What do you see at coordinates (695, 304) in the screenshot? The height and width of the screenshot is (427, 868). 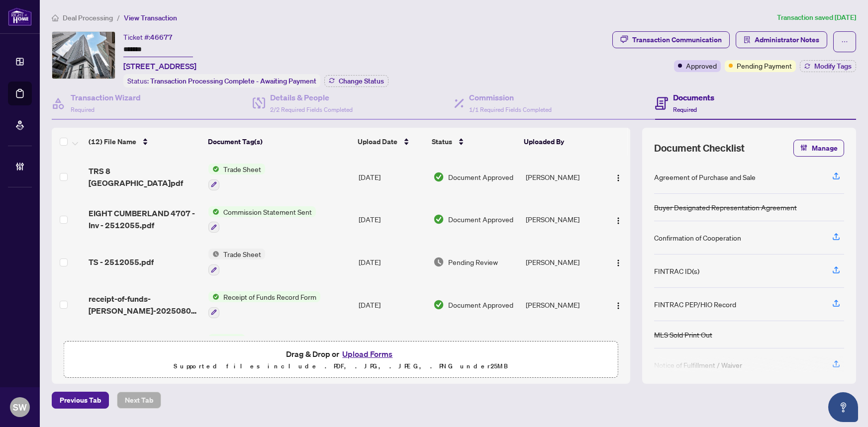 I see `div: FINTRAC PEP/HIO Record` at bounding box center [695, 304].